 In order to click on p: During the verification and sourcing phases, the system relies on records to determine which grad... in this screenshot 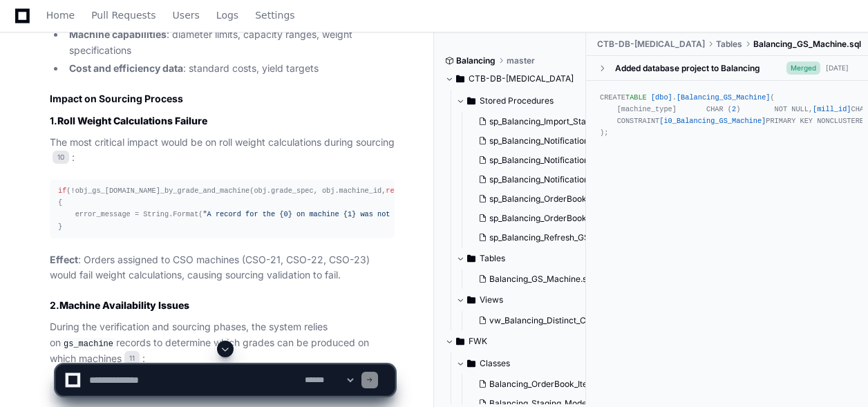, I will do `click(222, 343)`.